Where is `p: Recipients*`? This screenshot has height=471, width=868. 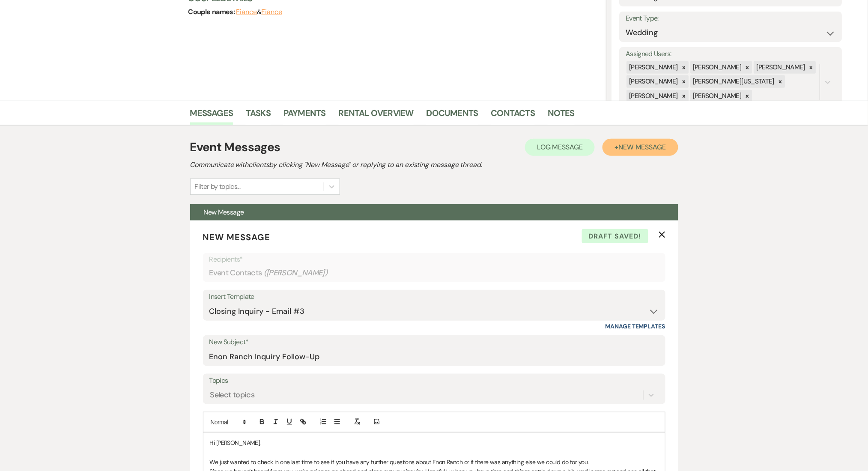
p: Recipients* is located at coordinates (434, 259).